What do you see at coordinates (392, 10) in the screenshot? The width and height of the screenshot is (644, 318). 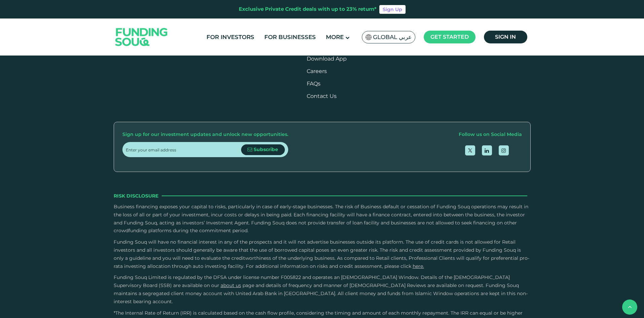 I see `a: Sign Up` at bounding box center [392, 10].